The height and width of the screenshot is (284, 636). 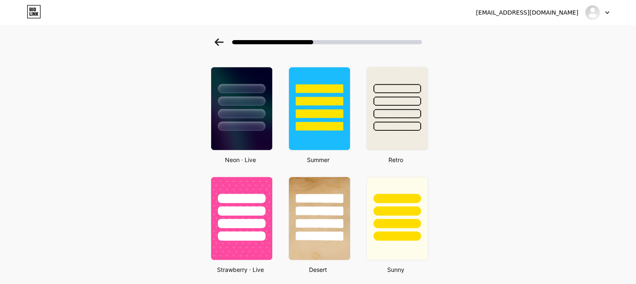 I want to click on div: Strawberry · Live, so click(x=240, y=270).